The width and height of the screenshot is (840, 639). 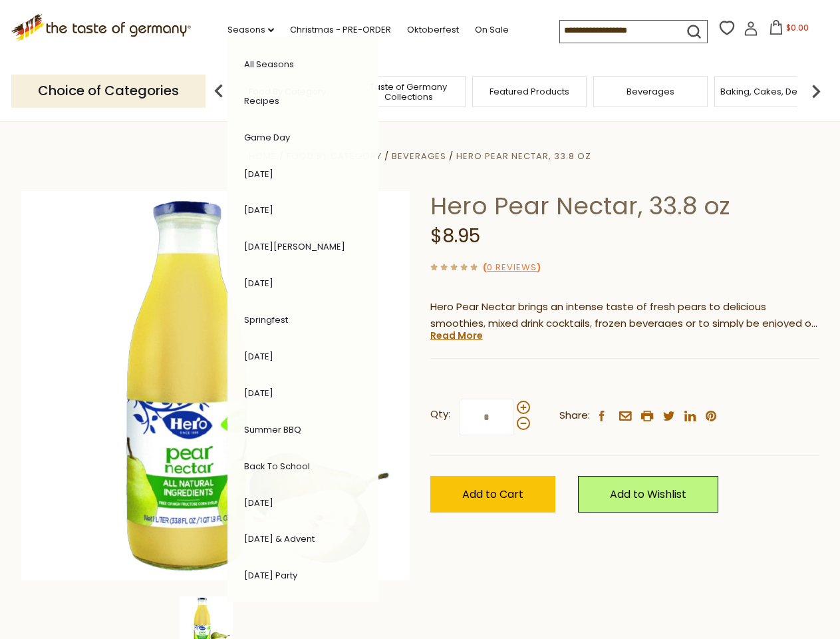 I want to click on a: Springfest, so click(x=266, y=319).